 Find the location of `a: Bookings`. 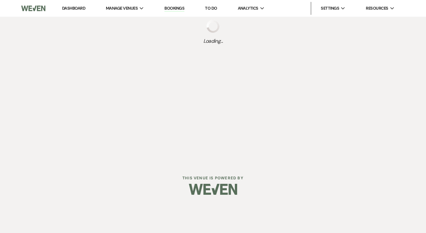

a: Bookings is located at coordinates (174, 8).